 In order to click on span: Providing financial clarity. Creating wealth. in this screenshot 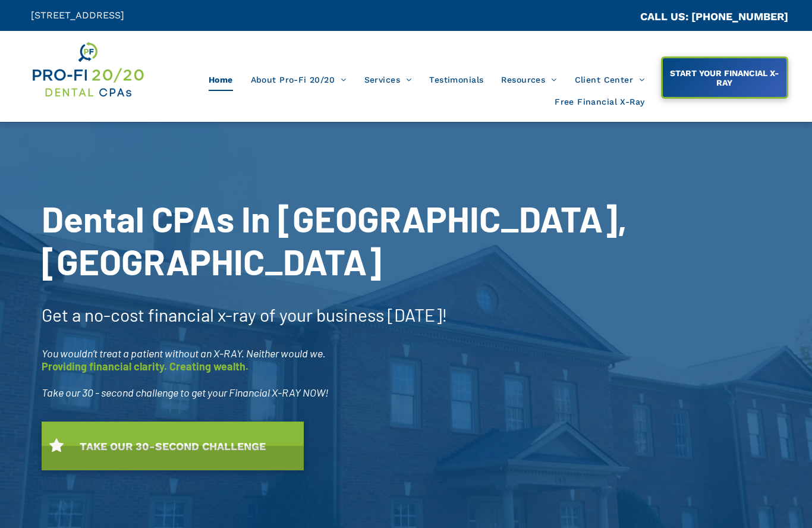, I will do `click(145, 366)`.